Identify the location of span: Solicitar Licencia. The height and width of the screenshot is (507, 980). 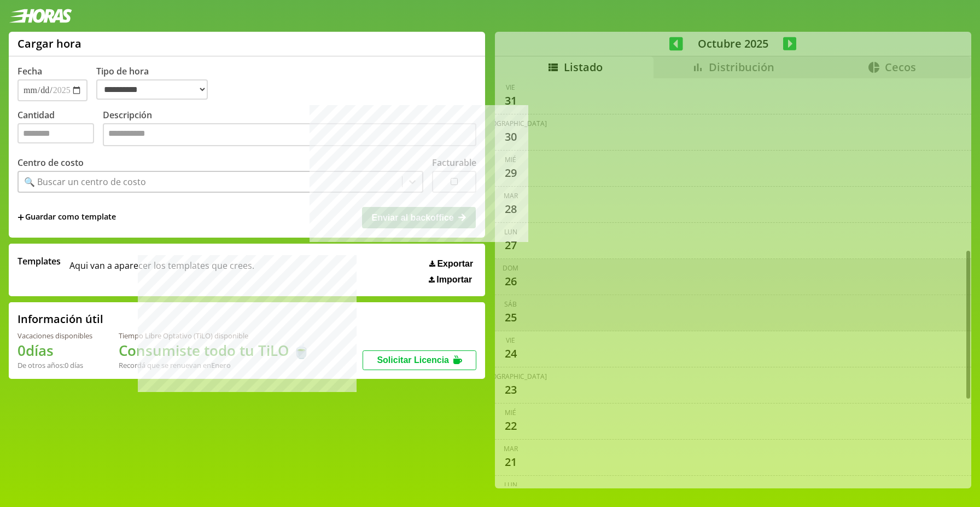
(413, 360).